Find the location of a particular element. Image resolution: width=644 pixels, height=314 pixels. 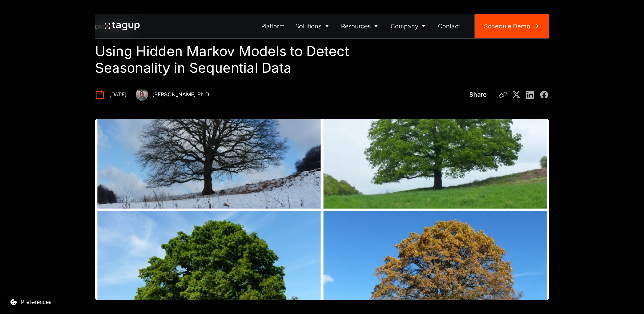

a: Contact is located at coordinates (449, 26).